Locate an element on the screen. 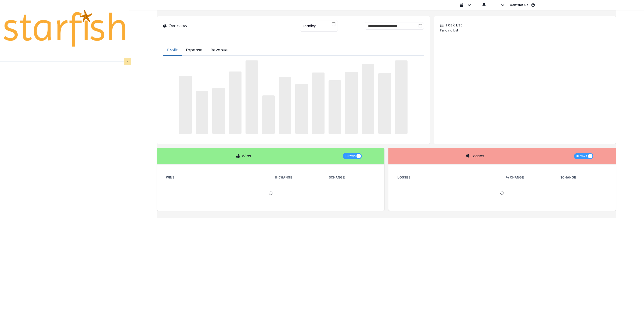 Image resolution: width=644 pixels, height=320 pixels. button: Revenue is located at coordinates (219, 50).